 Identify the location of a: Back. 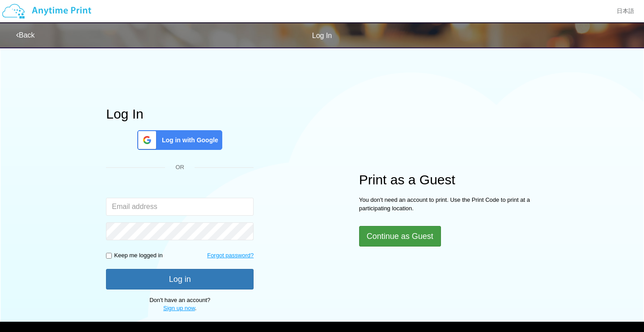
(26, 35).